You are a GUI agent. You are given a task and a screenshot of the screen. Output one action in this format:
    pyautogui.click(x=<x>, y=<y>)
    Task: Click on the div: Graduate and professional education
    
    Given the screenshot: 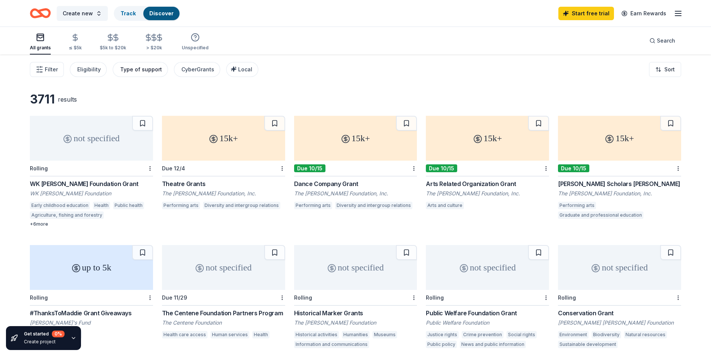 What is the action you would take?
    pyautogui.click(x=601, y=215)
    